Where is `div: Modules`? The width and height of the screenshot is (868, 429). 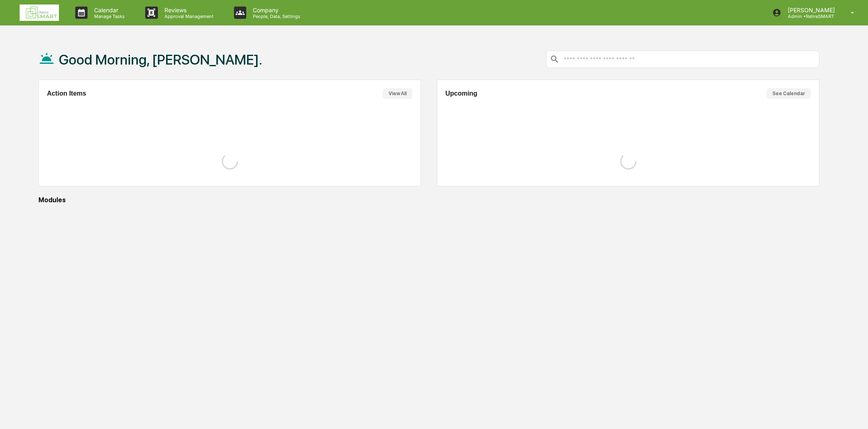 div: Modules is located at coordinates (429, 200).